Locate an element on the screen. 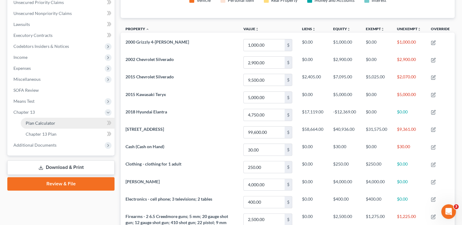  td: $2,405.00 is located at coordinates (313, 80).